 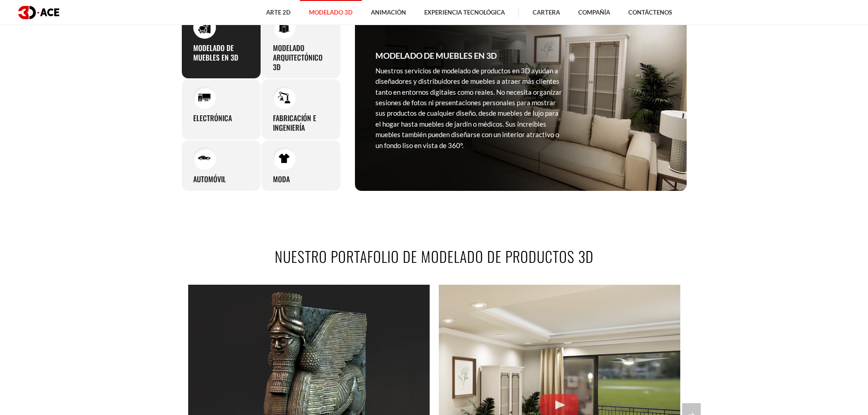 I want to click on img: Electrónica, so click(x=204, y=97).